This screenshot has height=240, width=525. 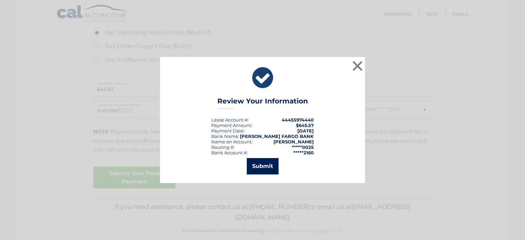 I want to click on button: Submit, so click(x=262, y=166).